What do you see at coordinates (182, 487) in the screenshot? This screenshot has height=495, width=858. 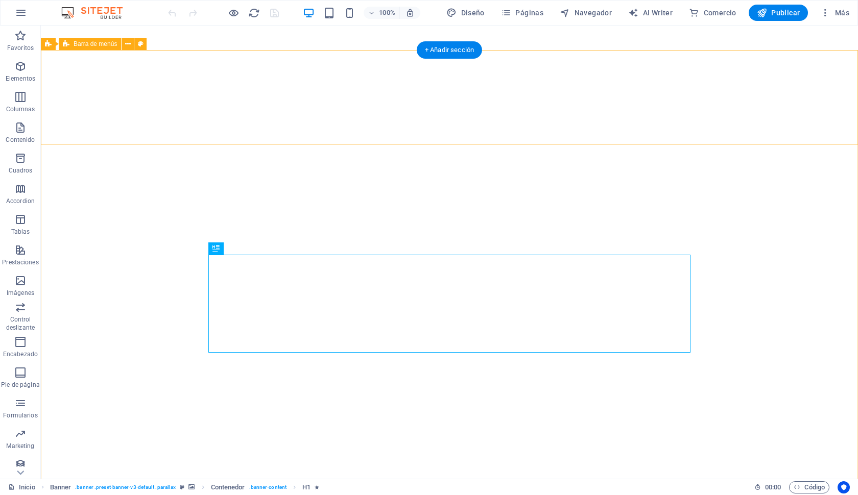 I see `i: Este elemento es un preajuste personalizable` at bounding box center [182, 487].